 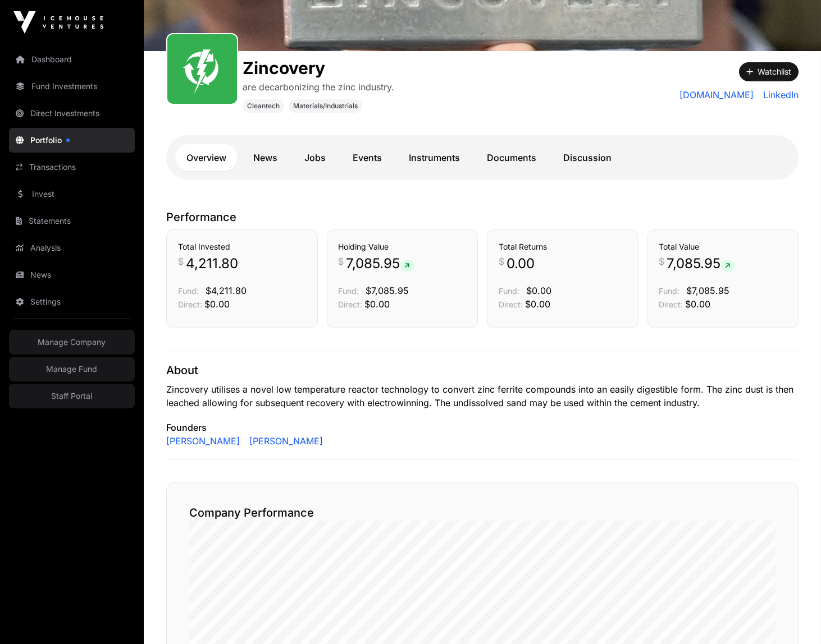 I want to click on a: Documents, so click(x=512, y=157).